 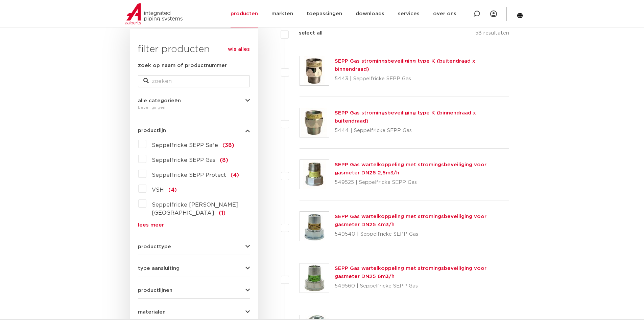 I want to click on span: materialen, so click(x=152, y=312).